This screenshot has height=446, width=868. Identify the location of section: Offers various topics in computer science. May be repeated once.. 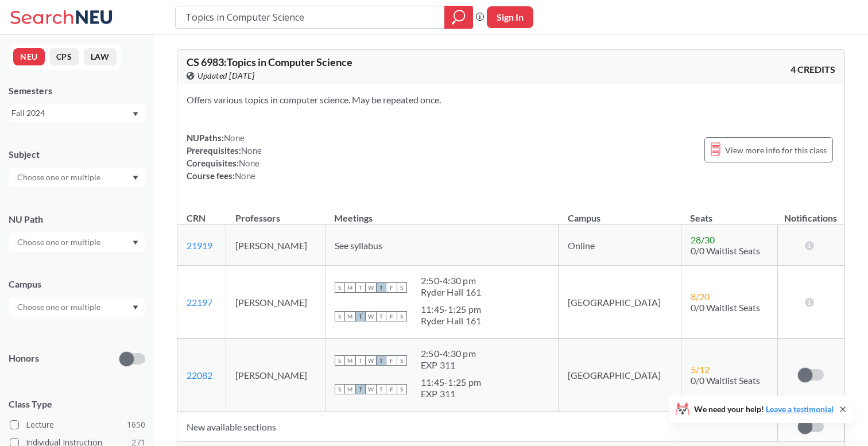
(511, 100).